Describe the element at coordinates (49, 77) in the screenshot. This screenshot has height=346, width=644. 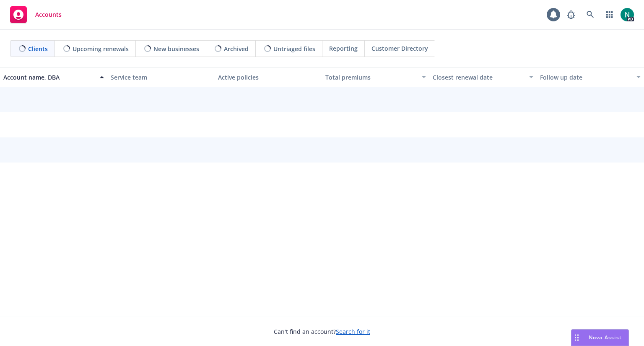
I see `div: Account name, DBA` at that location.